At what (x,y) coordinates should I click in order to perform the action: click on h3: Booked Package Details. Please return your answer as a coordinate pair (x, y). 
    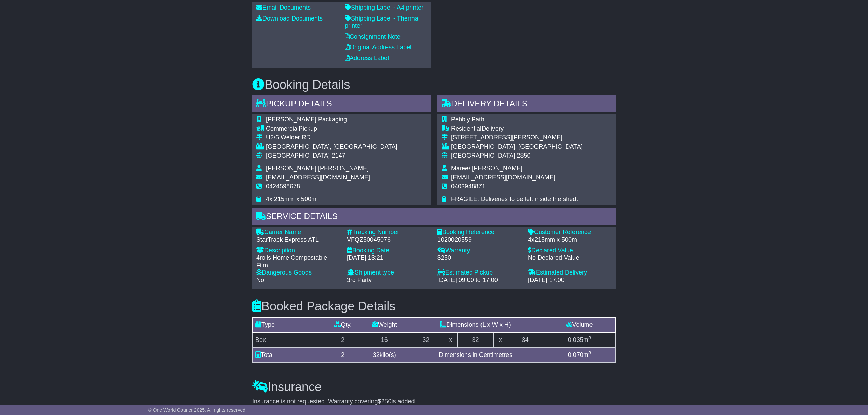
    Looking at the image, I should click on (434, 306).